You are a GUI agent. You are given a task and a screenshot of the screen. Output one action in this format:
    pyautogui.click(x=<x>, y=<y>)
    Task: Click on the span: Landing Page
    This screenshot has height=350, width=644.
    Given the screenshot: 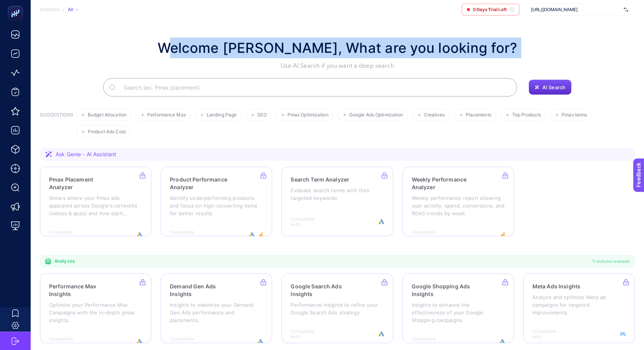 What is the action you would take?
    pyautogui.click(x=222, y=115)
    